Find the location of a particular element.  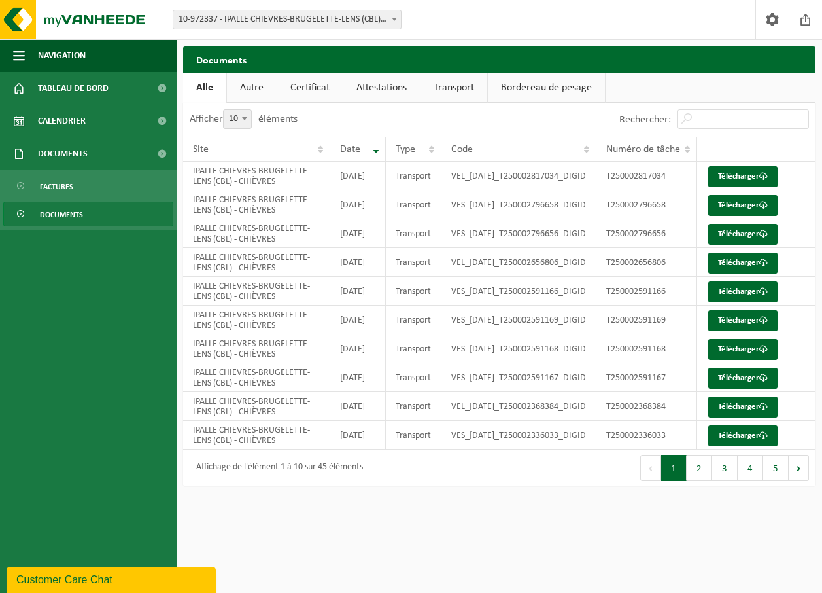

td: T250002591169 is located at coordinates (647, 320).